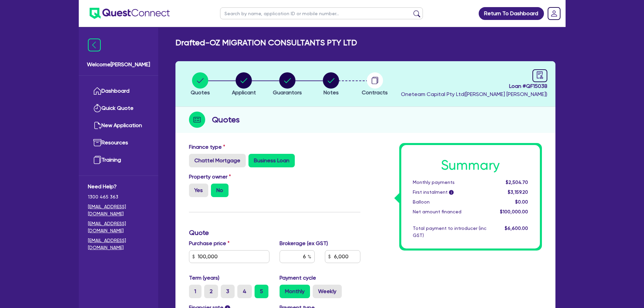 The height and width of the screenshot is (308, 644). Describe the element at coordinates (473, 86) in the screenshot. I see `span: Loan # QF15038` at that location.